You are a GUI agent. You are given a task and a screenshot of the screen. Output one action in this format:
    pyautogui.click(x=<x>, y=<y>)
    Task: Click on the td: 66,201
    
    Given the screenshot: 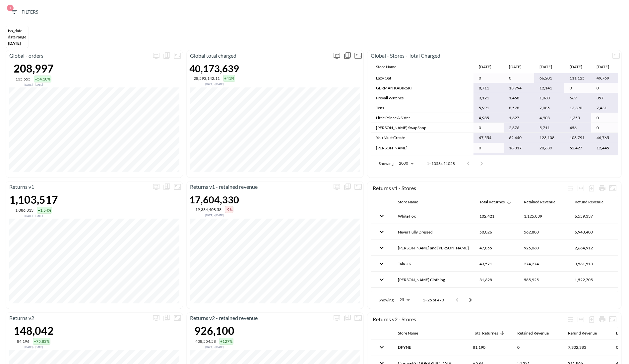 What is the action you would take?
    pyautogui.click(x=549, y=78)
    